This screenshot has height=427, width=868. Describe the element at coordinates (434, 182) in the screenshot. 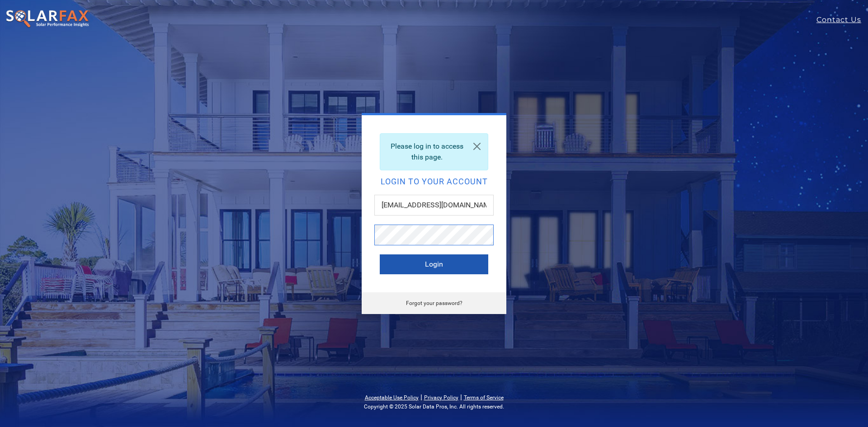

I see `h2: Login to your account` at that location.